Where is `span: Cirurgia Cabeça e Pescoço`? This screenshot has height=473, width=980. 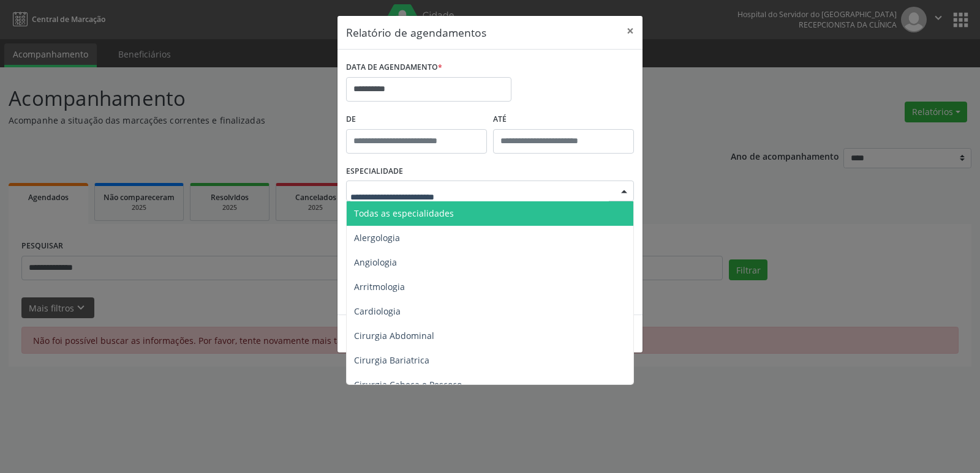
span: Cirurgia Cabeça e Pescoço is located at coordinates (408, 384).